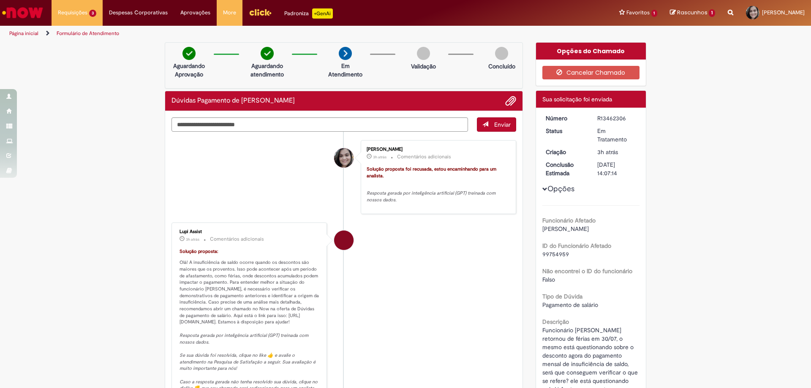 The height and width of the screenshot is (388, 811). Describe the element at coordinates (229, 13) in the screenshot. I see `span: More` at that location.